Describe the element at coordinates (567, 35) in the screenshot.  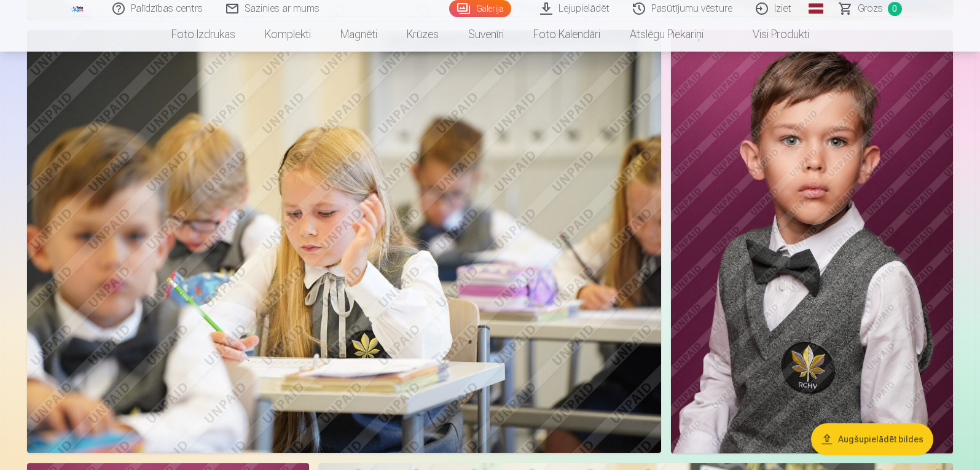
I see `a: Foto kalendāri` at that location.